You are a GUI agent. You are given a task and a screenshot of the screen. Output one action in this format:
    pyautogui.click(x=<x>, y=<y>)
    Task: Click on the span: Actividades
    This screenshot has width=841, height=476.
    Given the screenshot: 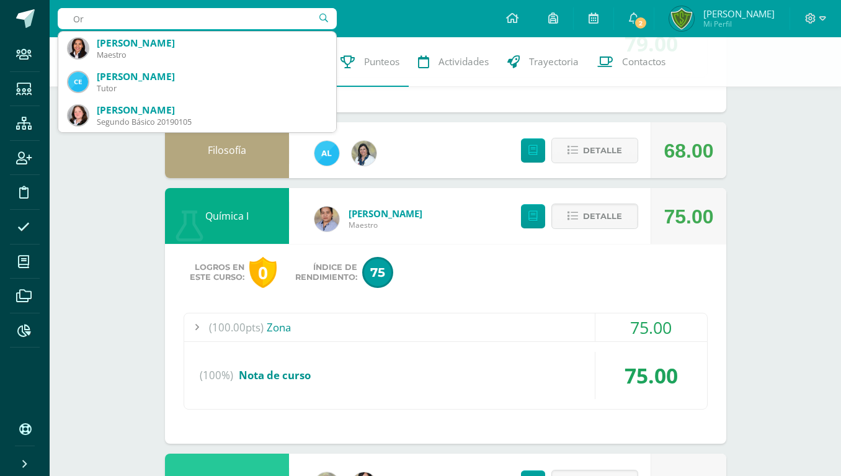 What is the action you would take?
    pyautogui.click(x=464, y=61)
    